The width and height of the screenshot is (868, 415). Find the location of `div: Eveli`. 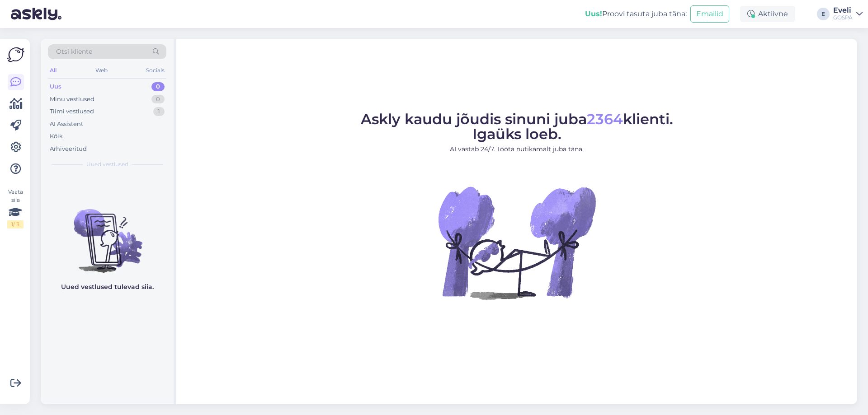

div: Eveli is located at coordinates (843, 11).